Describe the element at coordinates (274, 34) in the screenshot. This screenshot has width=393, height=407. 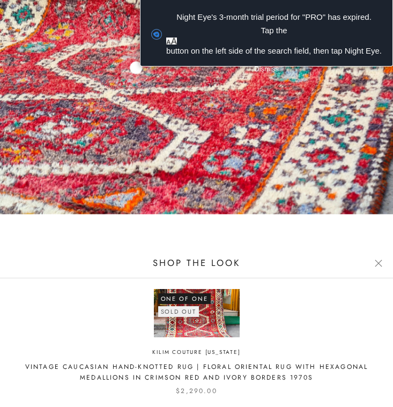
I see `span: Night Eye's 3-month trial period for "PRO" has expired. Tap the button on the left side of the se...` at that location.